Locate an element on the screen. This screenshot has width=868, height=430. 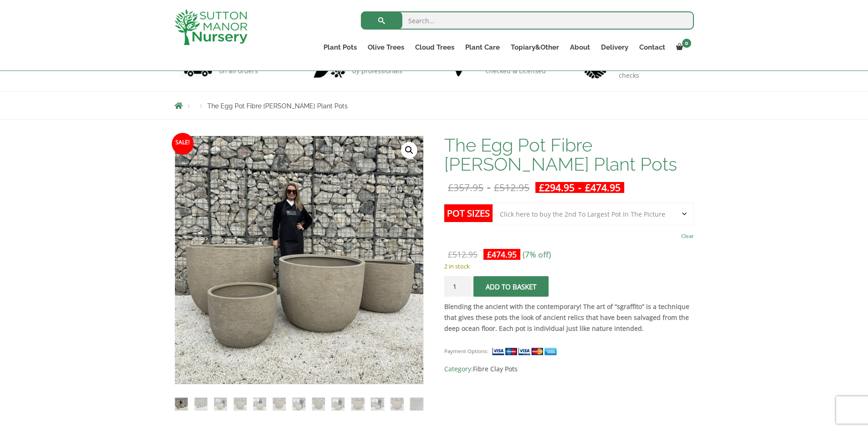
a: Cloud Trees is located at coordinates (435, 47).